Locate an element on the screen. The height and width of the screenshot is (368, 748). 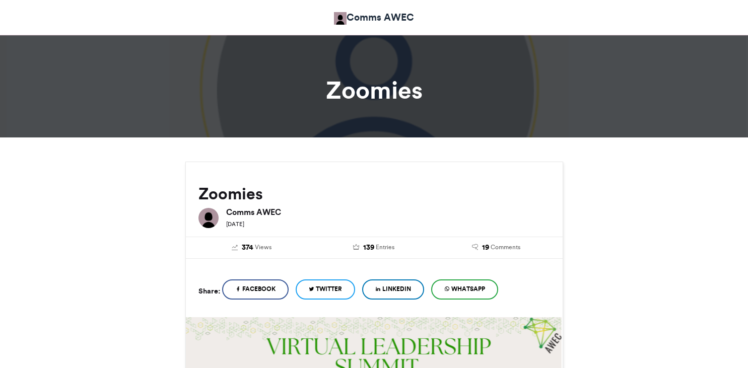
span: 139 is located at coordinates (369, 248).